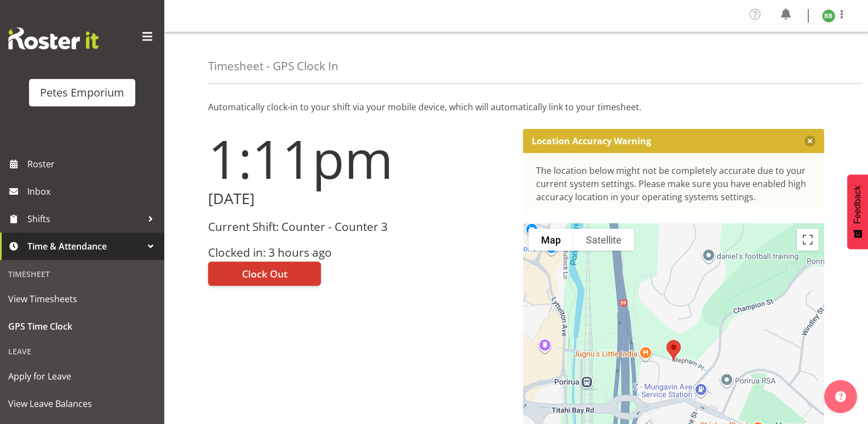  What do you see at coordinates (359, 226) in the screenshot?
I see `h3: Current Shift: Counter - Counter 3` at bounding box center [359, 226].